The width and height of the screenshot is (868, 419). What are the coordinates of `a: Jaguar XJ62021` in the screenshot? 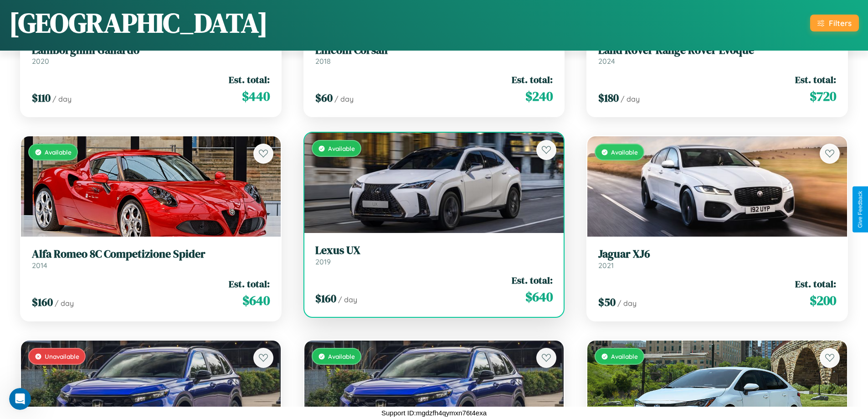 It's located at (718, 258).